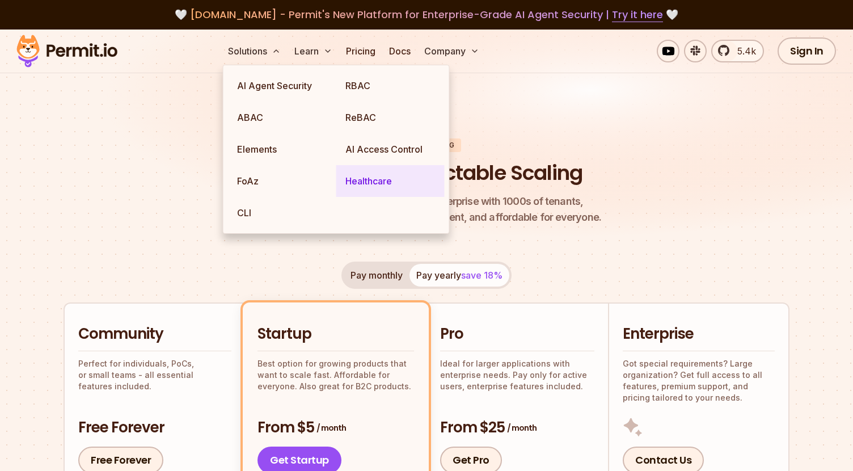  I want to click on h2: Pro, so click(517, 334).